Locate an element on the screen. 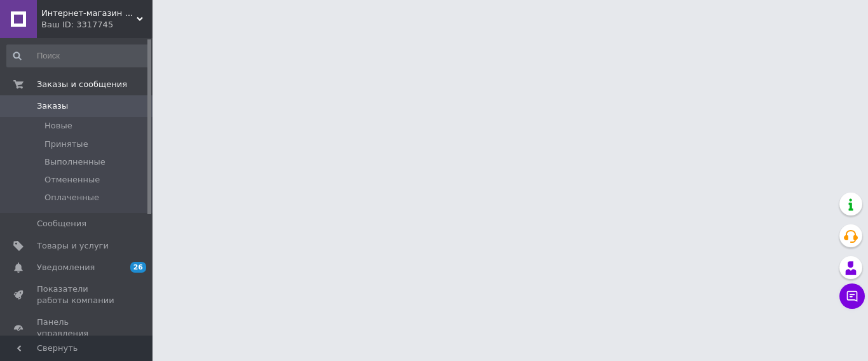  span: Заказы is located at coordinates (52, 106).